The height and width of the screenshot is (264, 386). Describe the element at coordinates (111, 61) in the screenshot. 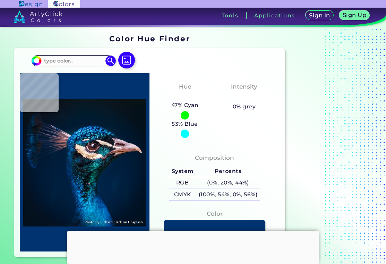

I see `img: icon search` at that location.